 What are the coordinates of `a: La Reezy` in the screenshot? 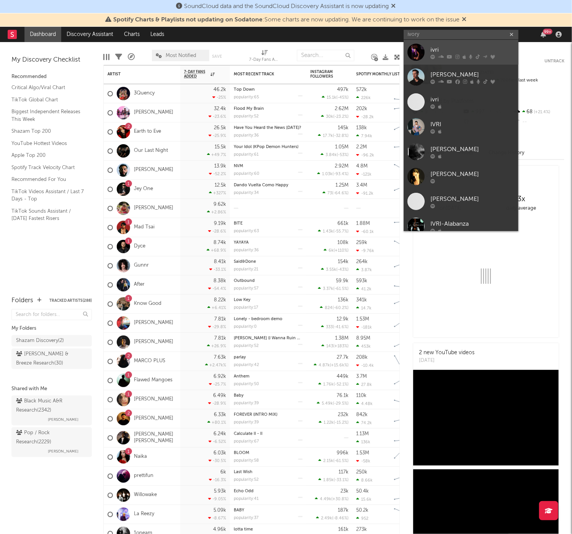 It's located at (144, 514).